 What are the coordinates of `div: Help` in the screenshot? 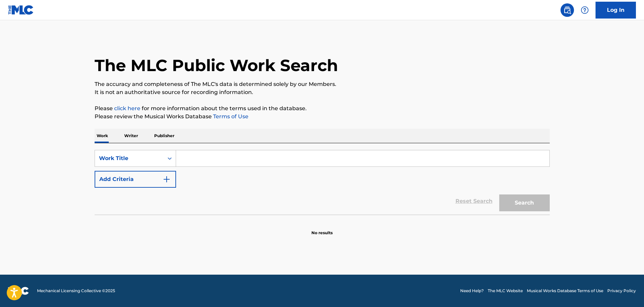 It's located at (585, 10).